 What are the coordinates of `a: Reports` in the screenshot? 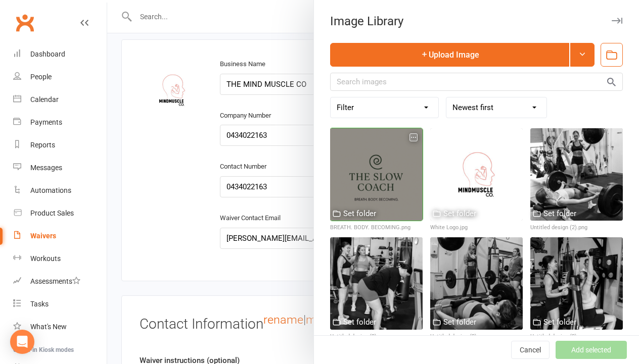 It's located at (60, 145).